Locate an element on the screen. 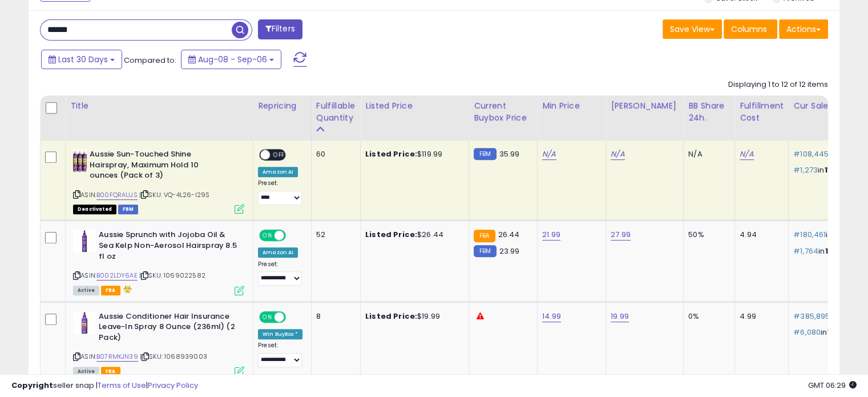 This screenshot has width=868, height=397. span: All listings currently available for purchase on Amazon is located at coordinates (86, 289).